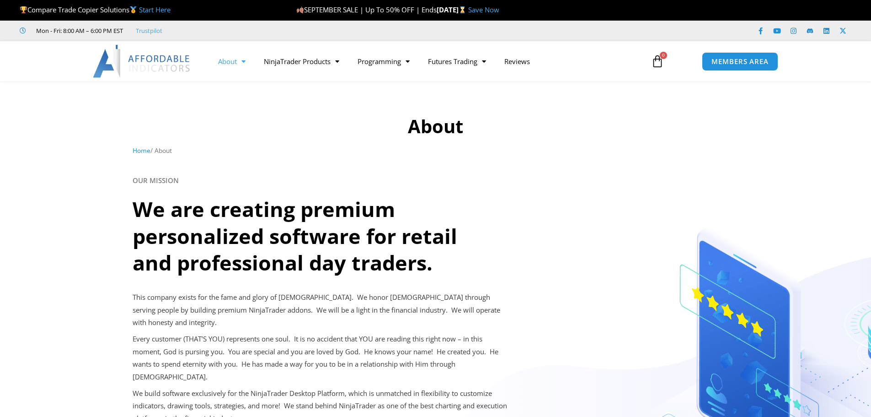  I want to click on a: 0, so click(658, 61).